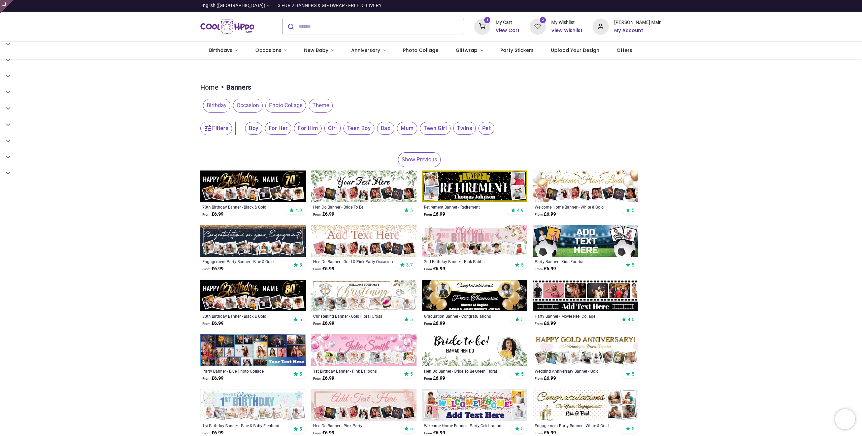 The image size is (862, 436). What do you see at coordinates (253, 405) in the screenshot?
I see `img: Personalised Happy 1st Birthday Banner - Blue & Baby Elephant - Custom Name & 9 Photo Upload` at bounding box center [253, 405].